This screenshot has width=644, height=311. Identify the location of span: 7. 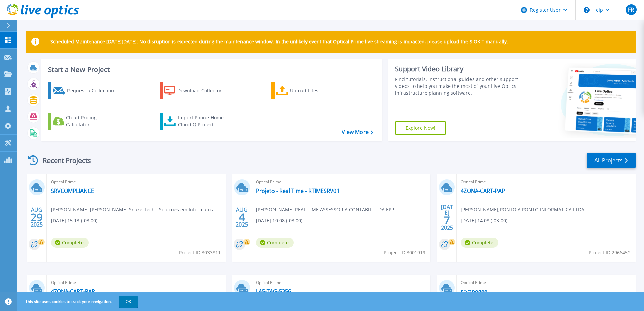
(447, 220).